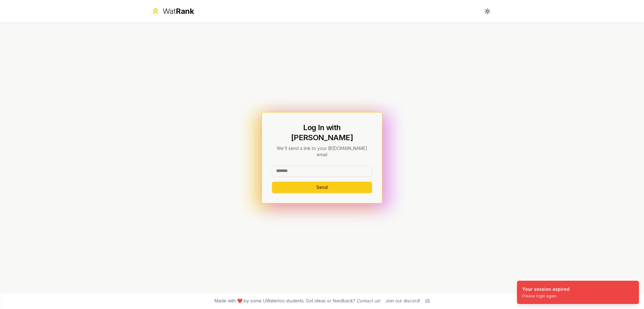 This screenshot has height=309, width=644. What do you see at coordinates (402, 301) in the screenshot?
I see `div: Join our discord!` at bounding box center [402, 301].